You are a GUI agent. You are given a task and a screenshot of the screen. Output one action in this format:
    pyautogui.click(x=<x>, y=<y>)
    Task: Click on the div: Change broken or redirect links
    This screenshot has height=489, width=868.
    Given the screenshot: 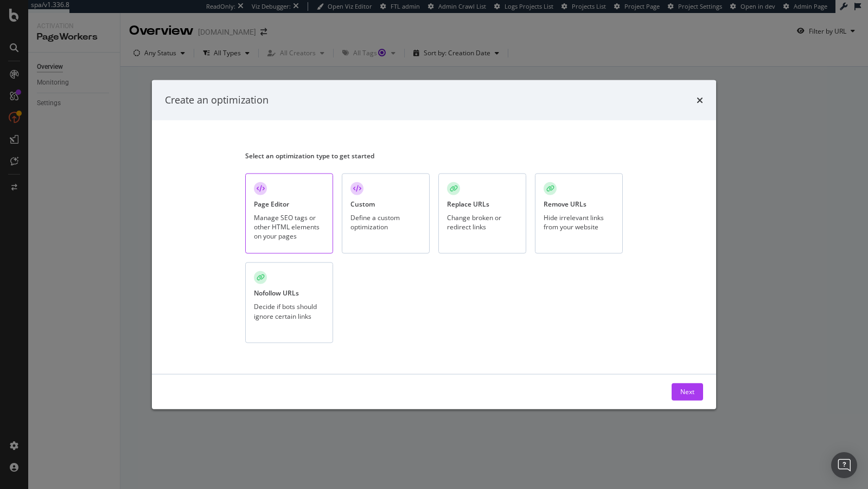 What is the action you would take?
    pyautogui.click(x=482, y=222)
    